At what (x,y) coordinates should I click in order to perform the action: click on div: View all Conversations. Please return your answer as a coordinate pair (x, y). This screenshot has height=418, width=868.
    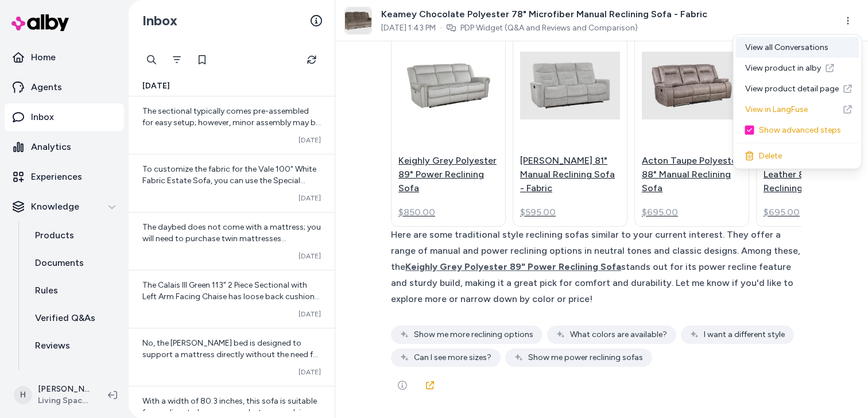
    Looking at the image, I should click on (798, 48).